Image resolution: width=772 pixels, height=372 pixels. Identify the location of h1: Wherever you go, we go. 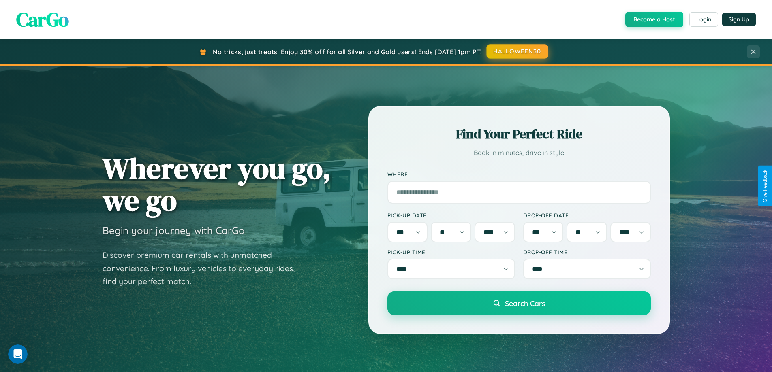
(217, 184).